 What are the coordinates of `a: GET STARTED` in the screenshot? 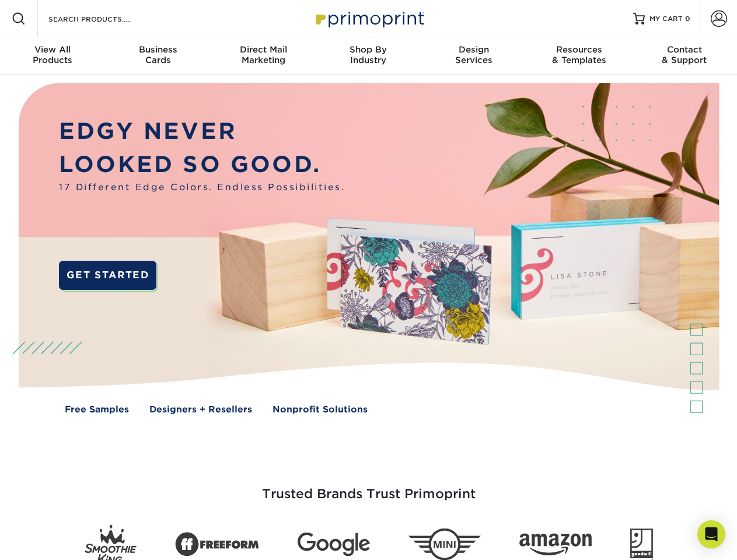 It's located at (107, 275).